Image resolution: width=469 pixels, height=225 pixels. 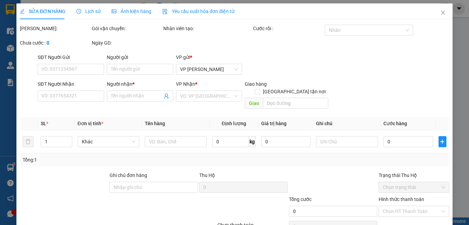 What do you see at coordinates (166, 96) in the screenshot?
I see `span: user-add` at bounding box center [166, 96].